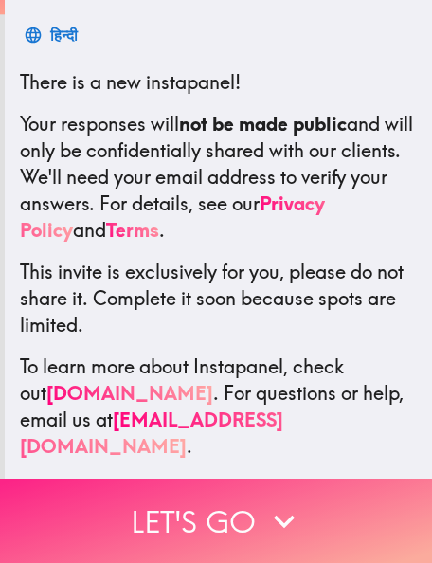 This screenshot has width=432, height=563. Describe the element at coordinates (218, 299) in the screenshot. I see `p: This invite is exclusively for you, please do not share it. Complete it soon because spots are li...` at that location.